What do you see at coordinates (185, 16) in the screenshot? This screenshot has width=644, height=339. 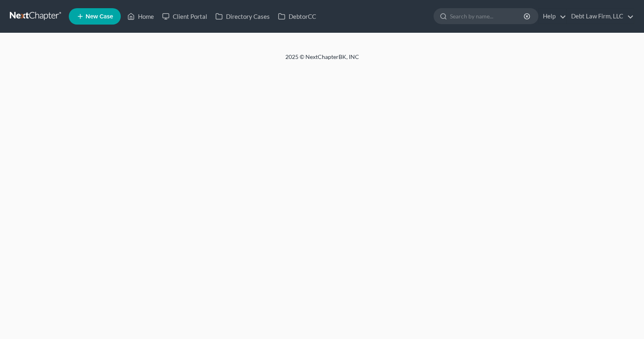 I see `a: Client Portal` at bounding box center [185, 16].